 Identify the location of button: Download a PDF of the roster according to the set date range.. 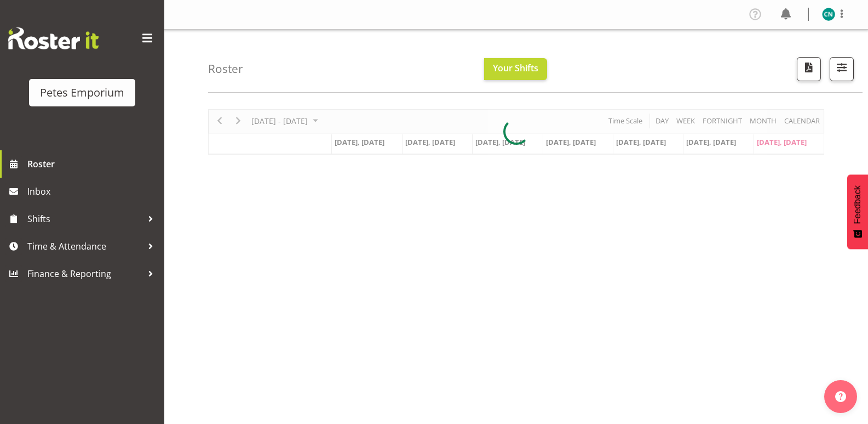
(809, 69).